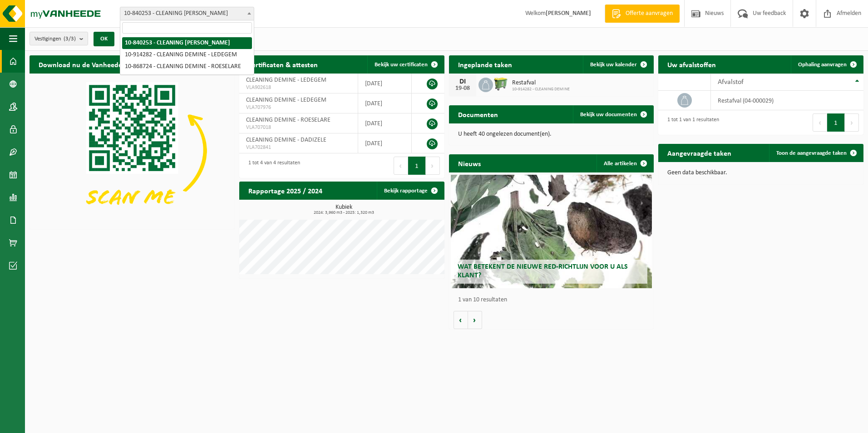 This screenshot has width=868, height=433. What do you see at coordinates (649, 13) in the screenshot?
I see `span: Offerte aanvragen` at bounding box center [649, 13].